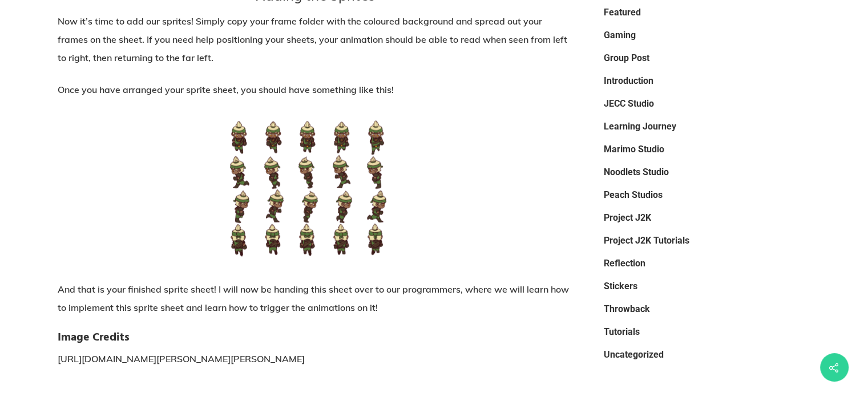  What do you see at coordinates (706, 354) in the screenshot?
I see `a: Uncategorized` at bounding box center [706, 354].